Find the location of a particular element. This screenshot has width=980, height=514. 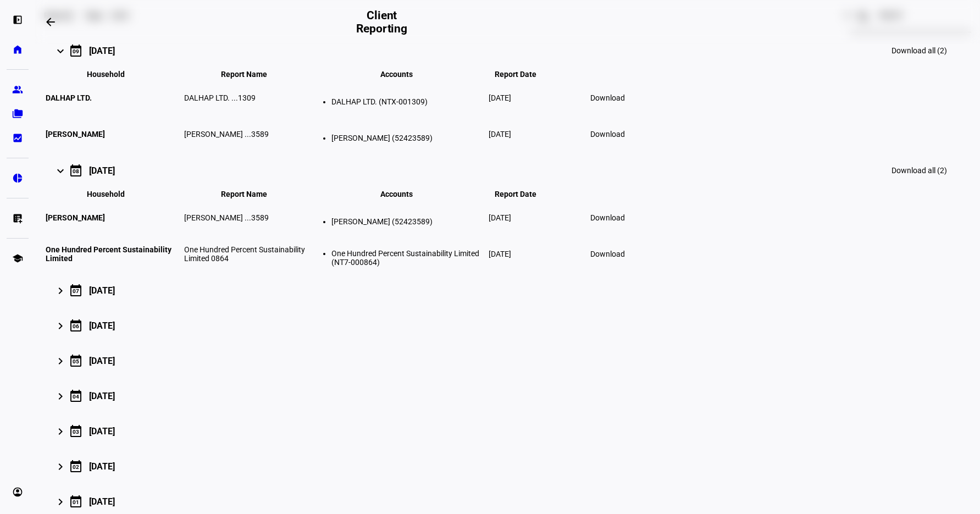

eth-mat-symbol: left_panel_open is located at coordinates (18, 20).